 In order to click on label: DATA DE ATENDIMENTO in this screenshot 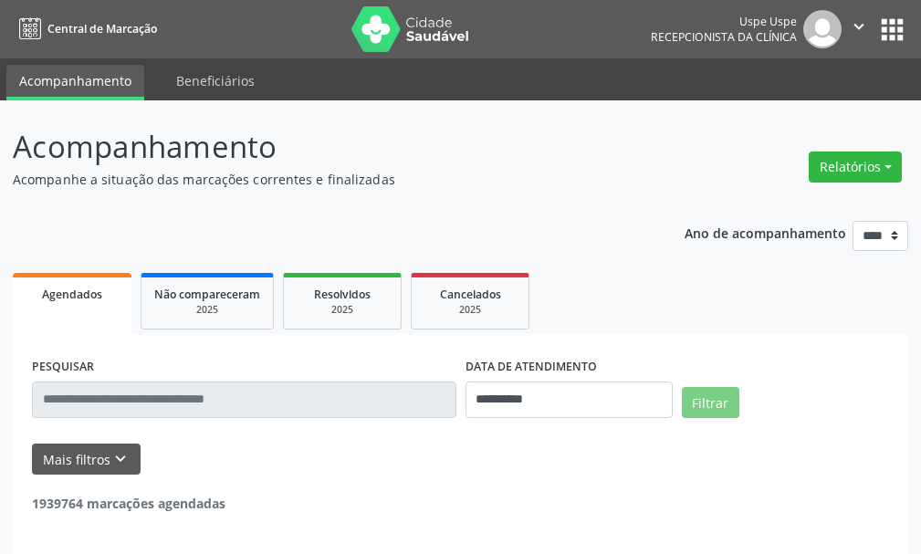, I will do `click(531, 367)`.